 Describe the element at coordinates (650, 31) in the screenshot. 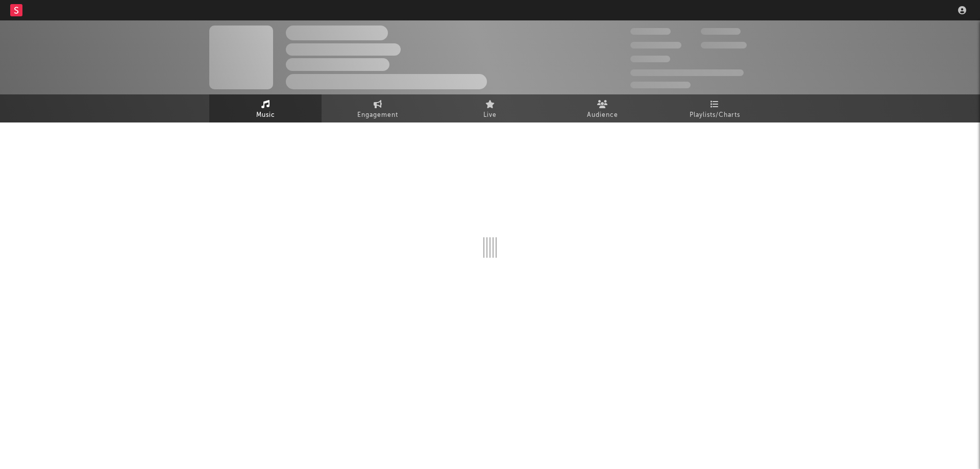

I see `span: 300 000` at that location.